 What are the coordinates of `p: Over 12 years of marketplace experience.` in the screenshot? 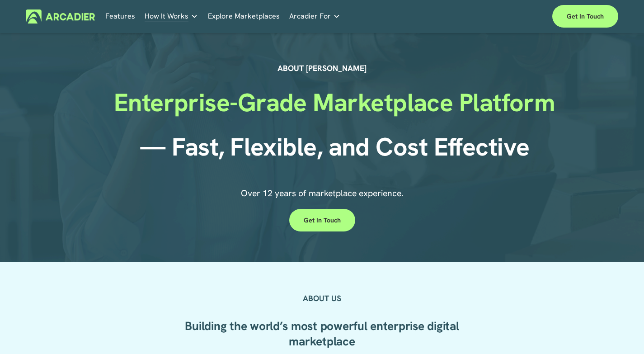 It's located at (322, 193).